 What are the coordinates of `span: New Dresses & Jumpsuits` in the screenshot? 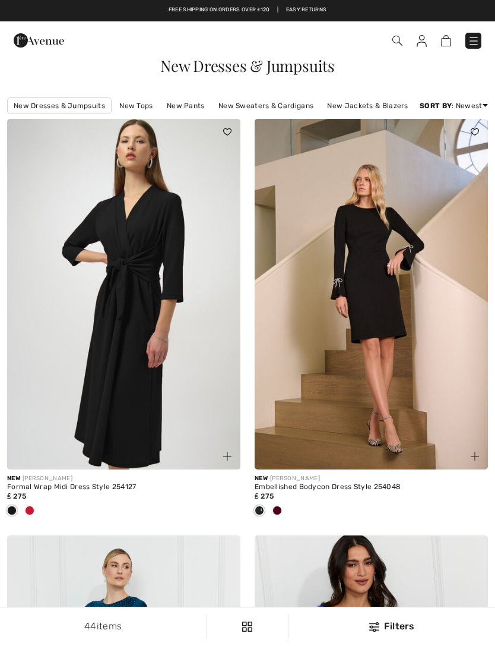 It's located at (248, 65).